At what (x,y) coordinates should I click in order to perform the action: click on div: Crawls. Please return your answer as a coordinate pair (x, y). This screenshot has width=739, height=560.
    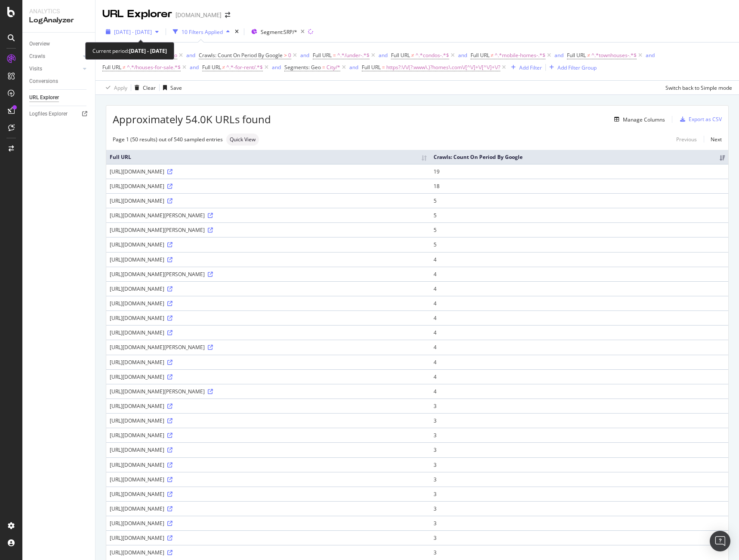
    Looking at the image, I should click on (37, 56).